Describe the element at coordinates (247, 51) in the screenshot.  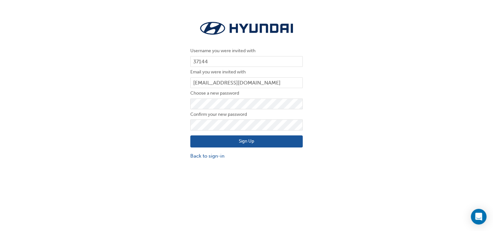
I see `label: Username you were invited with` at that location.